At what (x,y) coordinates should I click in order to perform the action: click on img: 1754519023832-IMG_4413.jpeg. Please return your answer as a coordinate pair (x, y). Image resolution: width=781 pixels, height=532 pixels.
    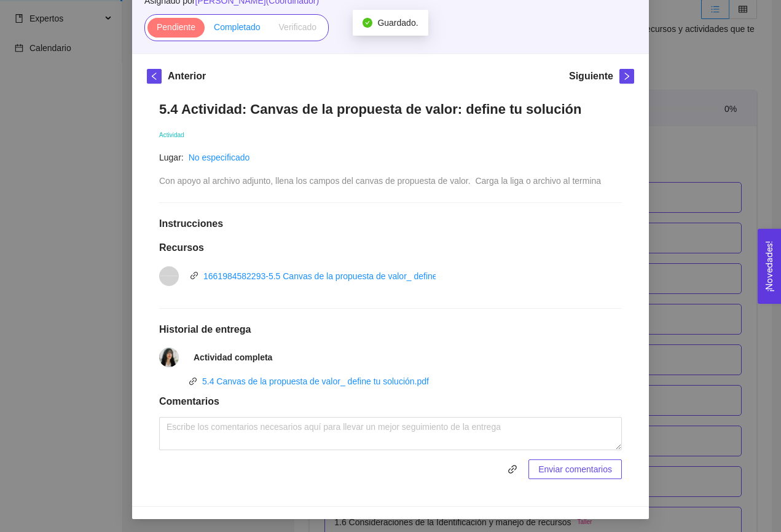
    Looking at the image, I should click on (169, 357).